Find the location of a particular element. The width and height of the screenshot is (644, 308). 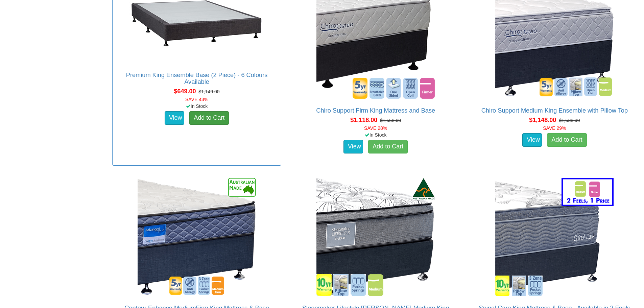

span: $649.00 is located at coordinates (185, 91).